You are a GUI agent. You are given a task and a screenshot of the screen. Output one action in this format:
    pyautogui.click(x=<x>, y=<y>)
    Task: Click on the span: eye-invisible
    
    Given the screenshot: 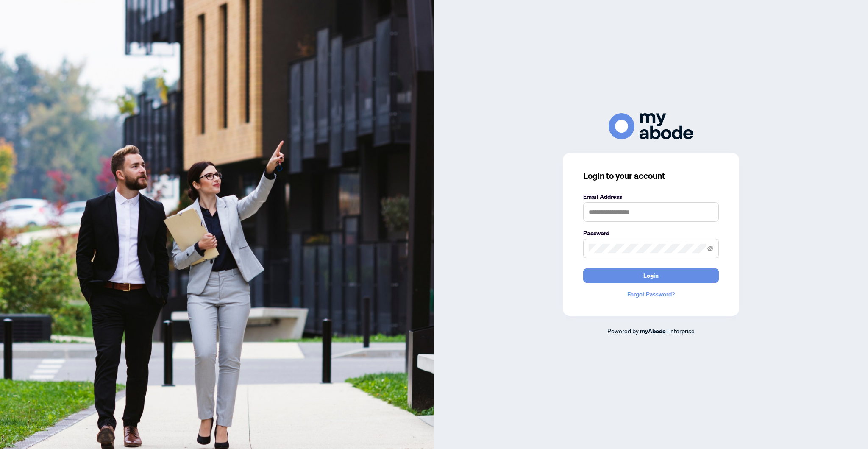 What is the action you would take?
    pyautogui.click(x=710, y=248)
    